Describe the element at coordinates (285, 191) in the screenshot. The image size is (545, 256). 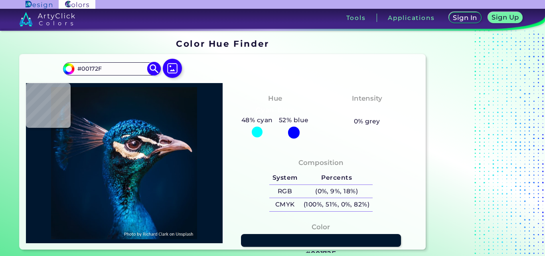
I see `h5: RGB` at that location.